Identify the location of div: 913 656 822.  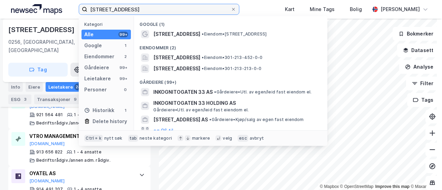
(49, 152).